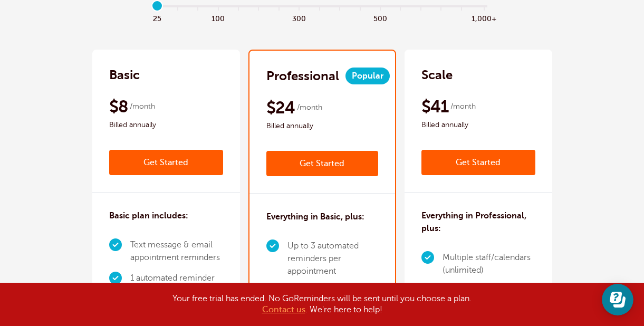 The height and width of the screenshot is (326, 644). What do you see at coordinates (91, 108) in the screenshot?
I see `div: (This is a bot that will try to answer your questions, but you’ll always have the option to talk ...` at bounding box center [91, 108].